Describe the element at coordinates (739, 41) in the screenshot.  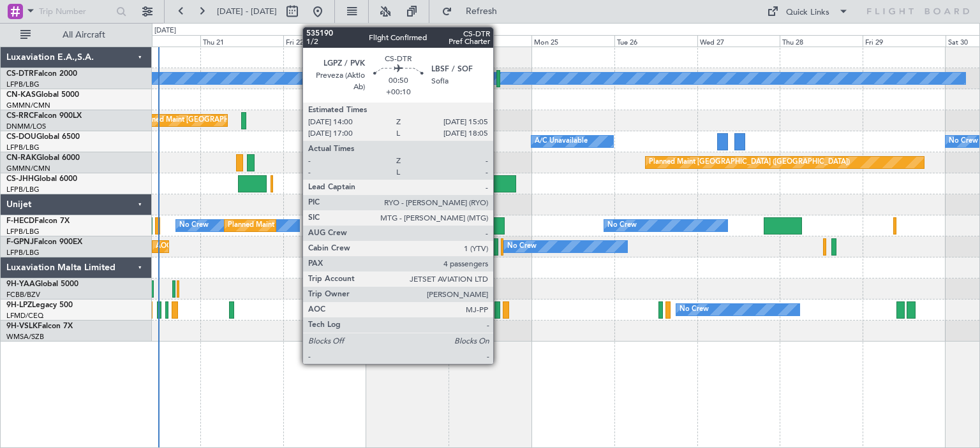
I see `div: Wed 27` at that location.